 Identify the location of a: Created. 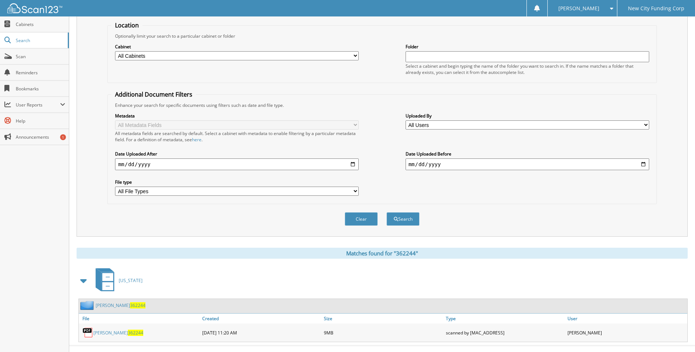
(261, 319).